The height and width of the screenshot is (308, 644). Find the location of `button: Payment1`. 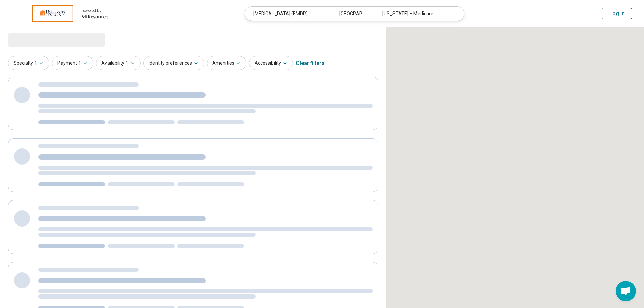

button: Payment1 is located at coordinates (73, 63).